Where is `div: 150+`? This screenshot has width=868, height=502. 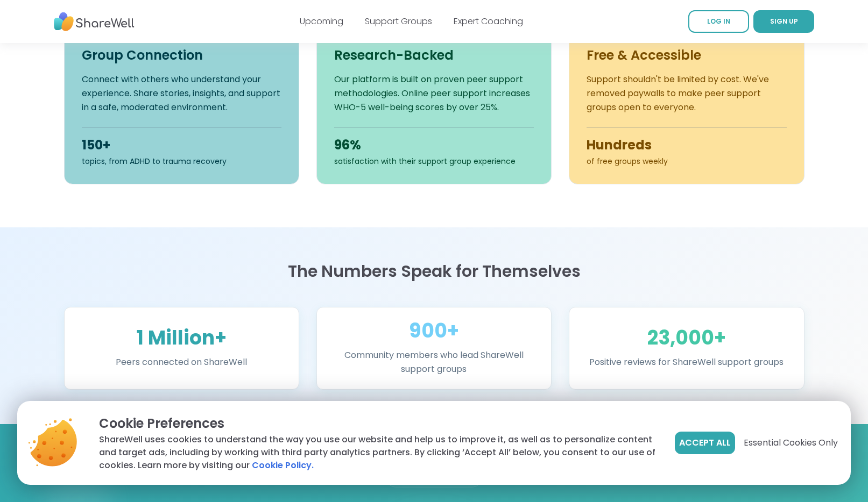
div: 150+ is located at coordinates (181, 145).